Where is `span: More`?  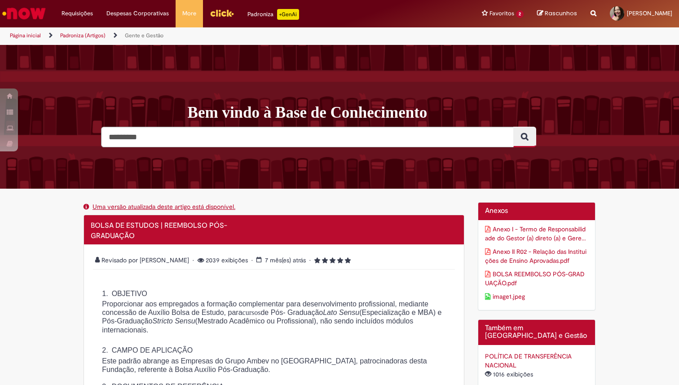
span: More is located at coordinates (189, 13).